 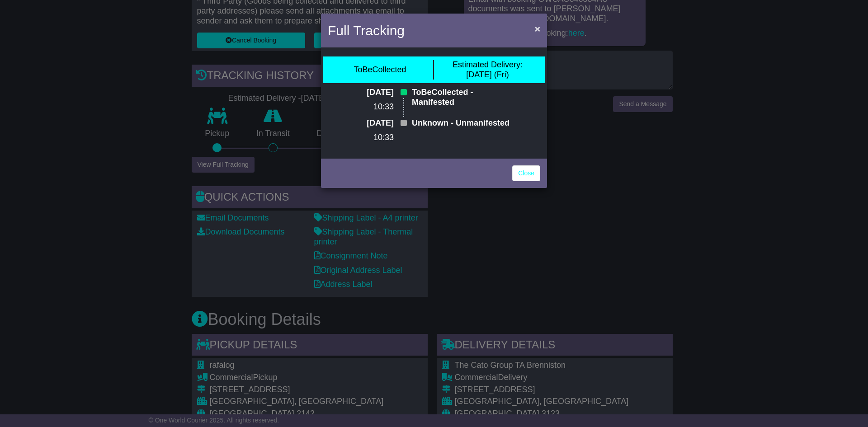 I want to click on span: Estimated Delivery:, so click(x=487, y=64).